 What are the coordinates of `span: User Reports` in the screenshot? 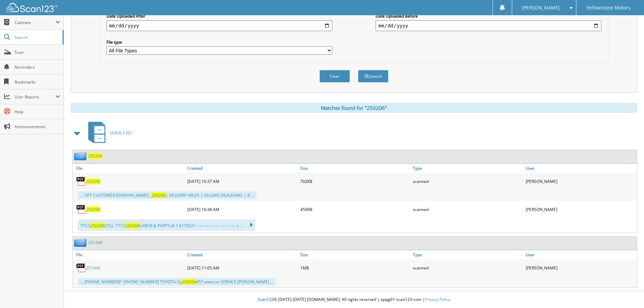 It's located at (35, 96).